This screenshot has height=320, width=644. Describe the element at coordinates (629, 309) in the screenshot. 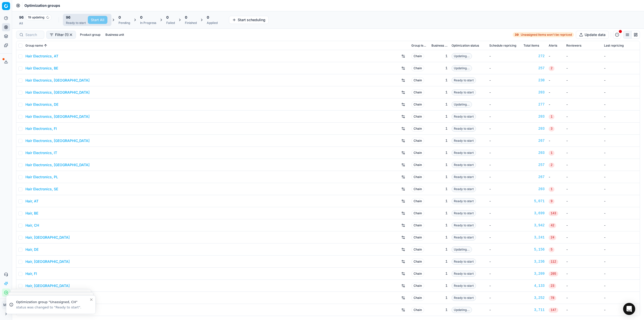

I see `div: Open Intercom Messenger` at that location.